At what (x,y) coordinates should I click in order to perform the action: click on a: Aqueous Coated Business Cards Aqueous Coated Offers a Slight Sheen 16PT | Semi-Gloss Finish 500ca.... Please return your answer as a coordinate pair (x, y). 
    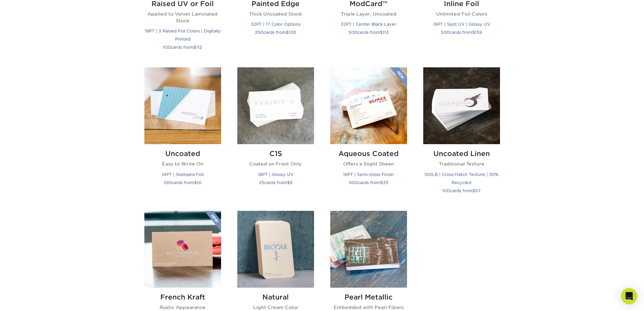
    Looking at the image, I should click on (368, 134).